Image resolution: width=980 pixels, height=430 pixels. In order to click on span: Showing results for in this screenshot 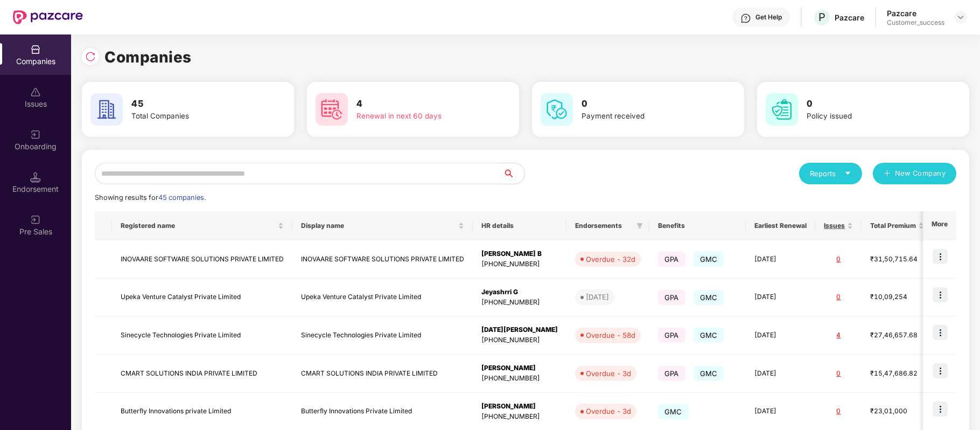, I will do `click(150, 198)`.